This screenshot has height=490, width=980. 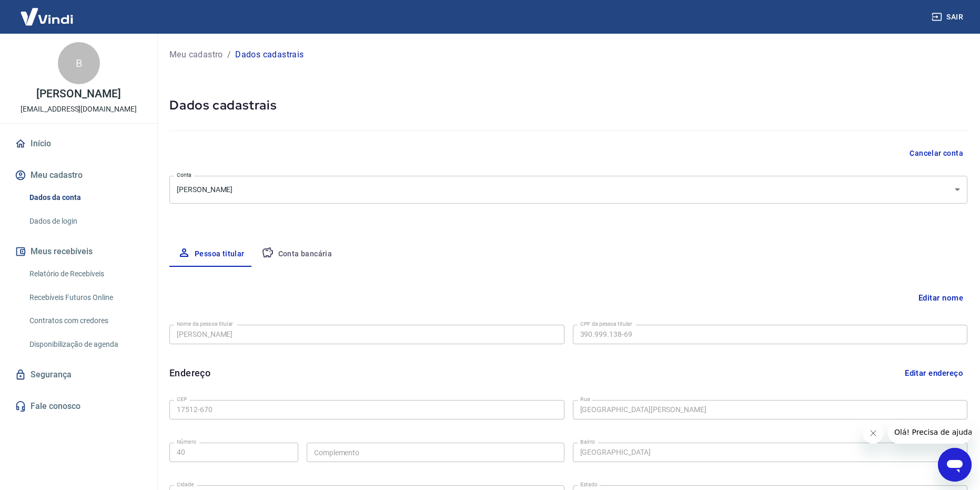 What do you see at coordinates (79, 175) in the screenshot?
I see `button: Meu cadastro` at bounding box center [79, 175].